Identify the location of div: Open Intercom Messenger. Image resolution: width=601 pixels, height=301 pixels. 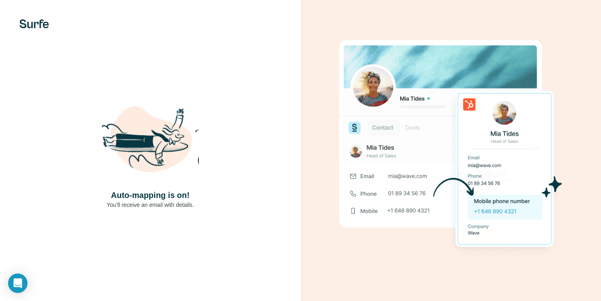
(18, 283).